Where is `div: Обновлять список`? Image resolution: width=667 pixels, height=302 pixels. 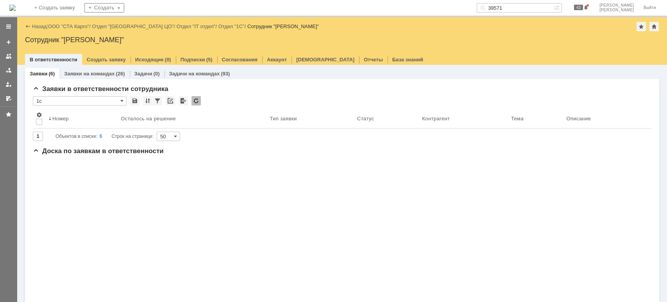 div: Обновлять список is located at coordinates (196, 101).